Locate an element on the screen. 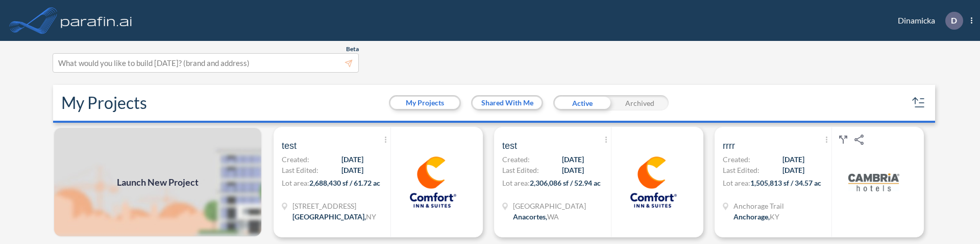 Image resolution: width=980 pixels, height=244 pixels. img: add is located at coordinates (158, 182).